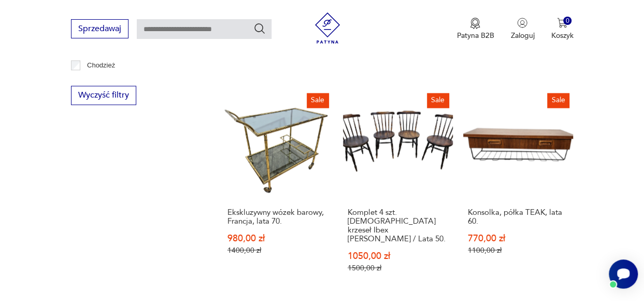 The height and width of the screenshot is (301, 644). I want to click on a: Ikona medaluPatyna B2B, so click(475, 29).